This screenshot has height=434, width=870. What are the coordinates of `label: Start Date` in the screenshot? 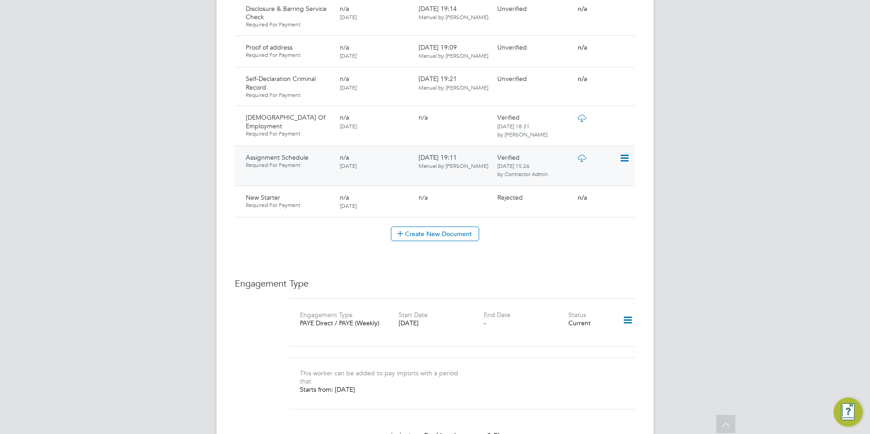 It's located at (413, 315).